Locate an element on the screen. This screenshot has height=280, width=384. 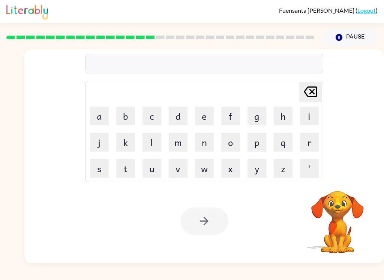
button: o is located at coordinates (230, 142).